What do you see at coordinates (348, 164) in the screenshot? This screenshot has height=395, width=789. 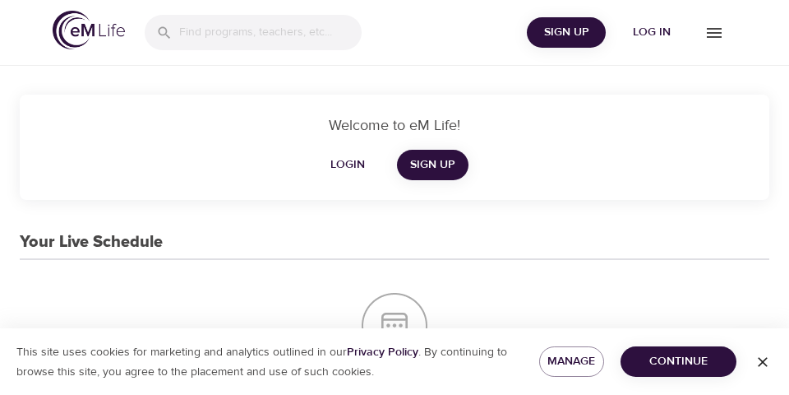 I see `span: Login` at bounding box center [348, 164].